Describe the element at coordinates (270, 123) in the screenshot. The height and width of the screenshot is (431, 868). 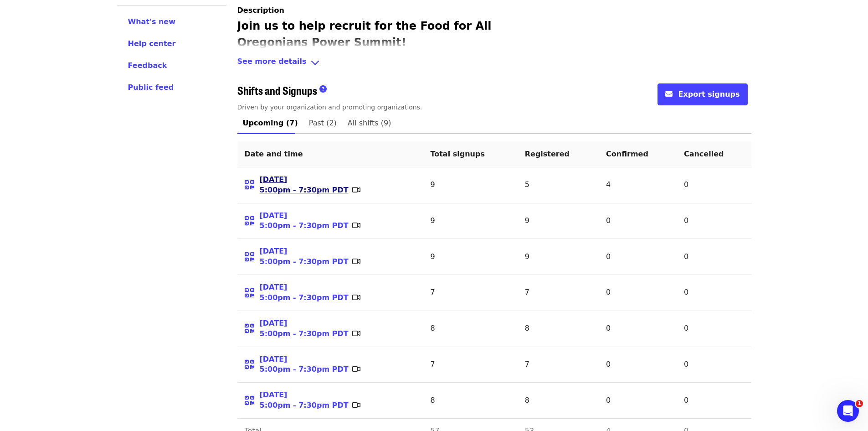
I see `a: Upcoming (7)` at that location.